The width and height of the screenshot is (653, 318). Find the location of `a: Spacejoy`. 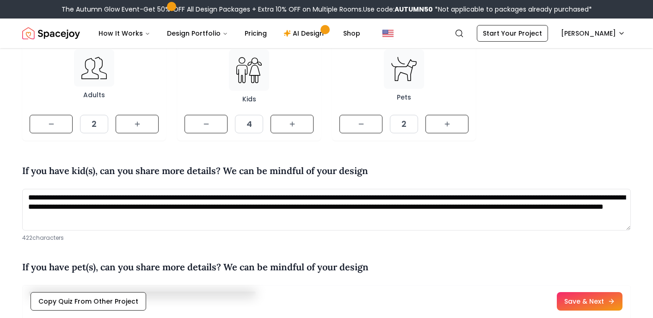

a: Spacejoy is located at coordinates (51, 33).